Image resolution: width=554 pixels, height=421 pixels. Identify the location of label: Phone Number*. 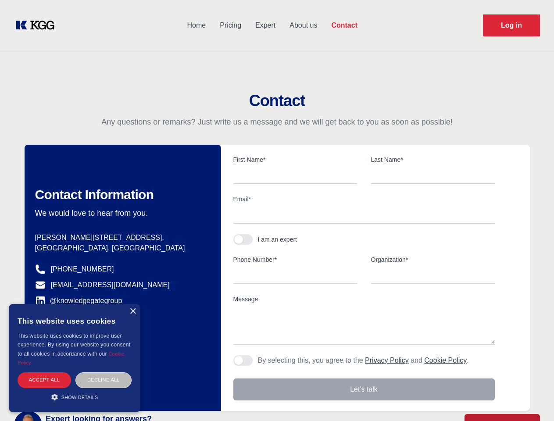
(295, 260).